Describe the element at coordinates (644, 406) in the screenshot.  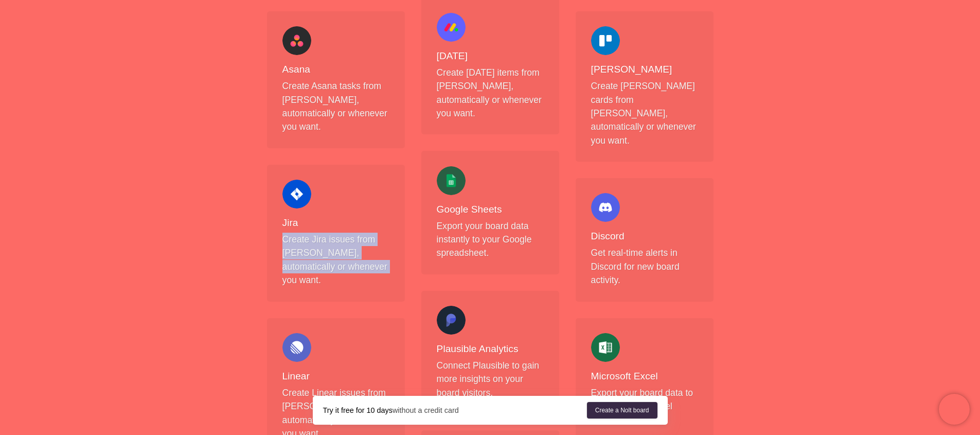
I see `p: Export your board data to your Microsoft Excel sheet.` at that location.